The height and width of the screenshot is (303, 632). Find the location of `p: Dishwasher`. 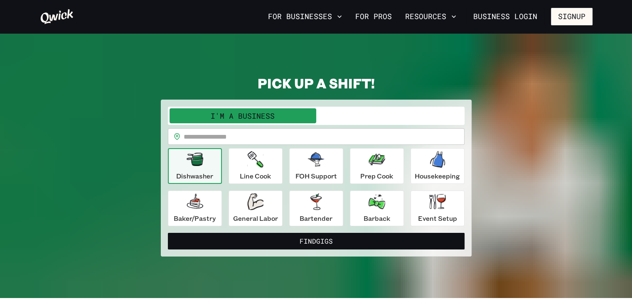

p: Dishwasher is located at coordinates (194, 176).